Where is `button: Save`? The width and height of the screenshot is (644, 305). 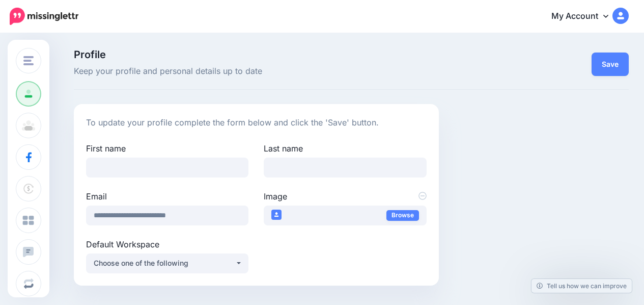
button: Save is located at coordinates (610, 64).